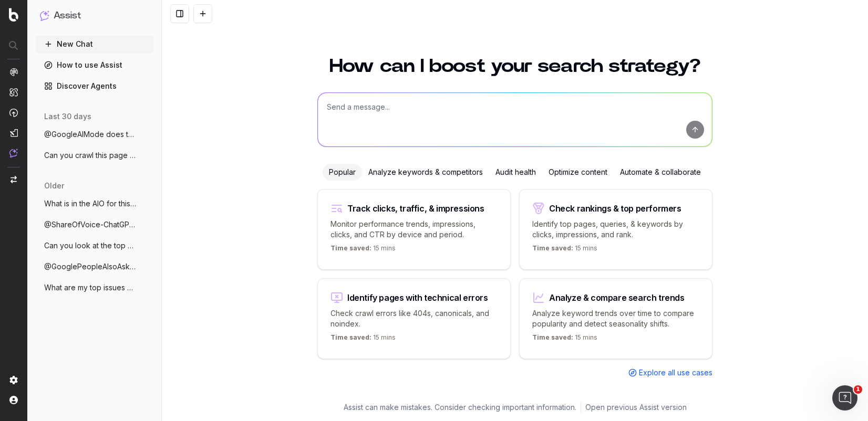 The height and width of the screenshot is (421, 868). I want to click on div: Track clicks, traffic, & impressions, so click(416, 208).